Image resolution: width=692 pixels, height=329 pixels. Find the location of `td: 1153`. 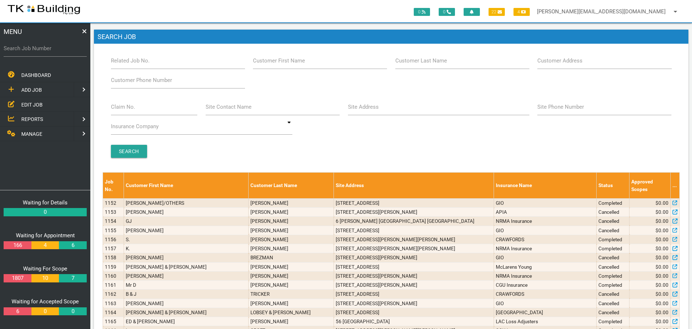

td: 1153 is located at coordinates (114, 212).